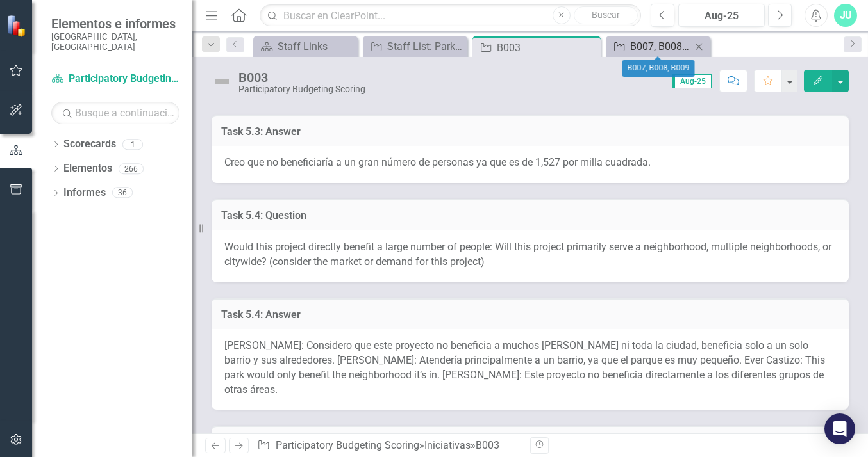 The width and height of the screenshot is (868, 457). I want to click on div: 36, so click(122, 193).